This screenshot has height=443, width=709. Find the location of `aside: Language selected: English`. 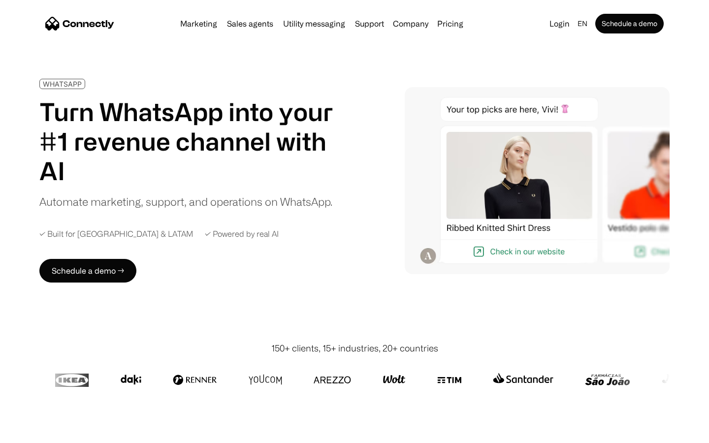

aside: Language selected: English is located at coordinates (34, 432).